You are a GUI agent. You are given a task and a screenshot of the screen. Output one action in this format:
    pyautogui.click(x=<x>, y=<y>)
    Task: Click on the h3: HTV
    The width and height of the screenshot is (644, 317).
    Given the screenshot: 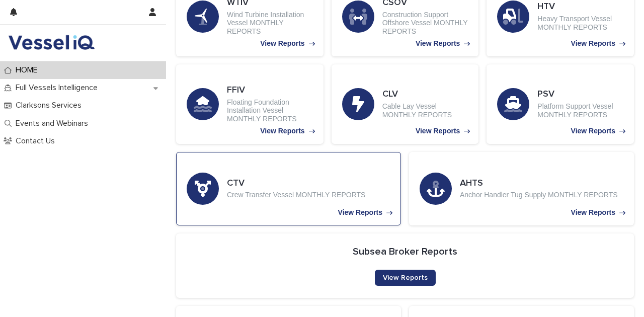 What is the action you would take?
    pyautogui.click(x=580, y=7)
    